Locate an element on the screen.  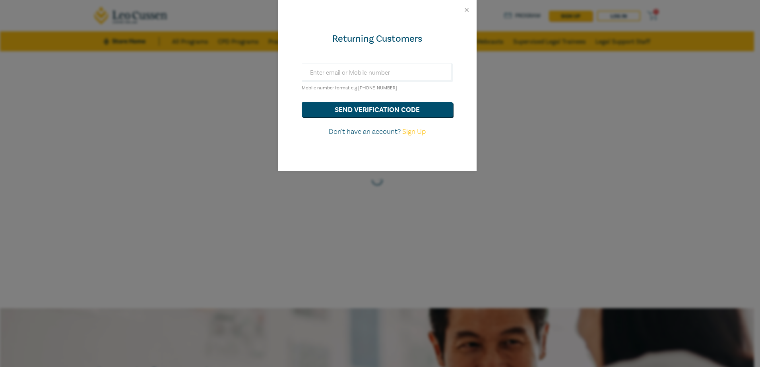
button: send verification code is located at coordinates (377, 110).